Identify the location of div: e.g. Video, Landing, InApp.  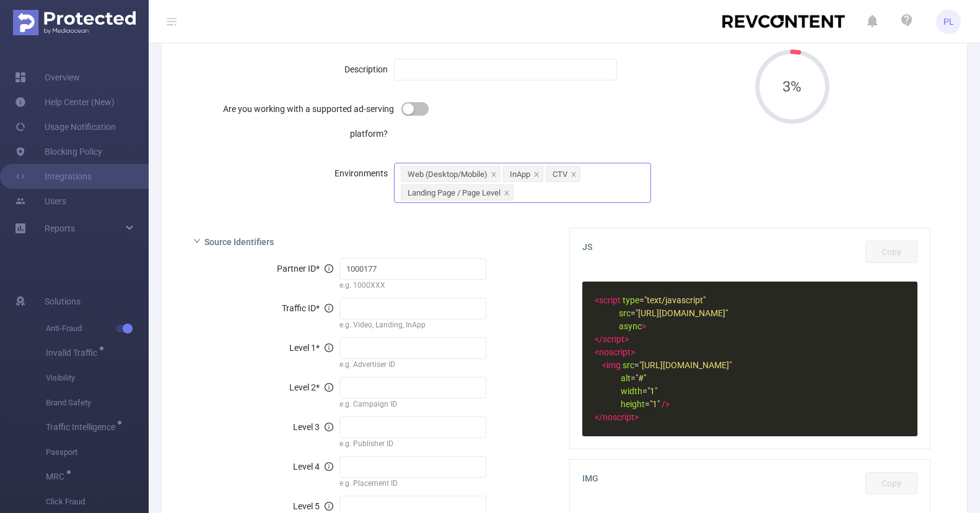
(413, 326).